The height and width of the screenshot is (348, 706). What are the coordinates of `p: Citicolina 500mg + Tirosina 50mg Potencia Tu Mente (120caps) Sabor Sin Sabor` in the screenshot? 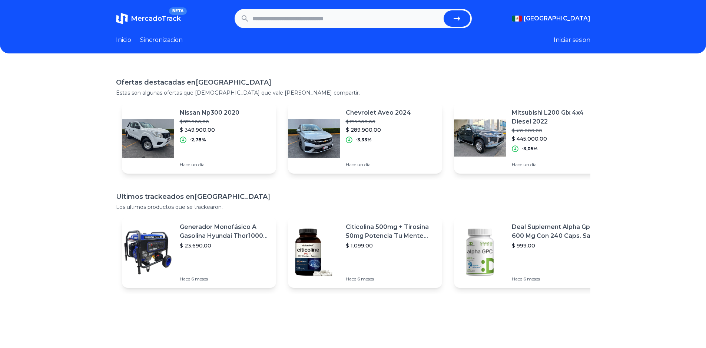 It's located at (391, 231).